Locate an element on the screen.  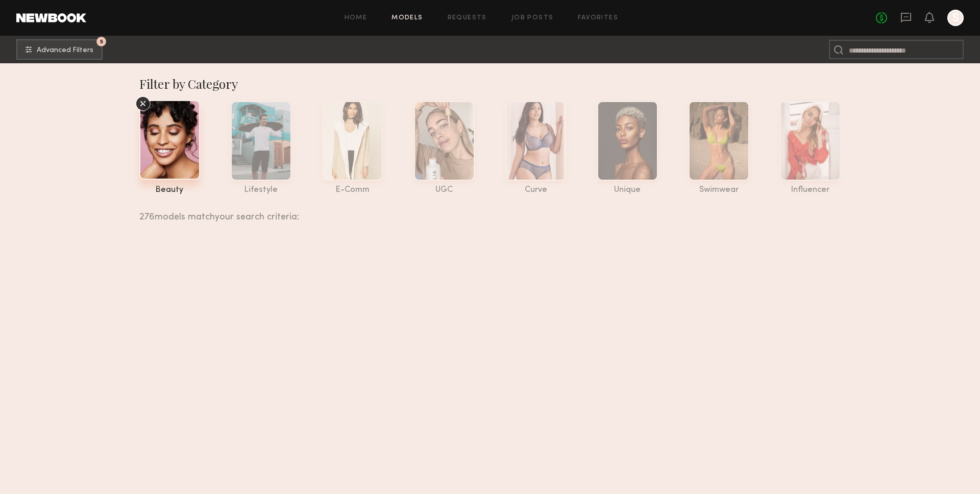
button: 5Advanced Filters is located at coordinates (59, 49).